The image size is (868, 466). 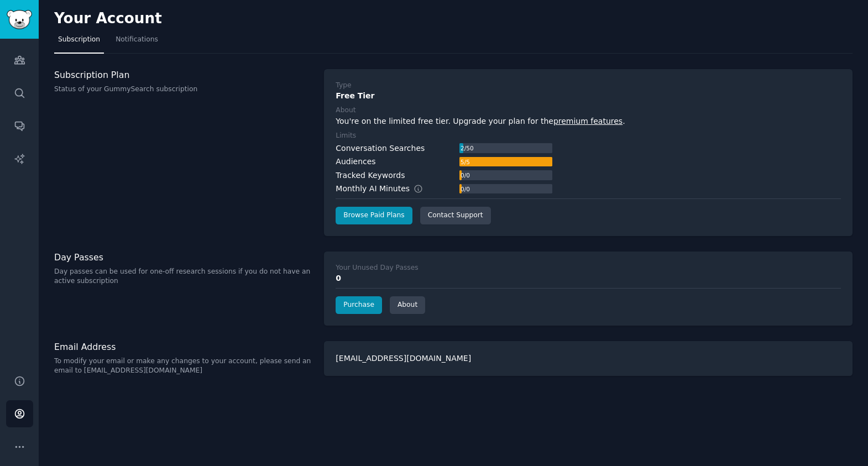 What do you see at coordinates (588, 121) in the screenshot?
I see `div: You're on the limited free tier. Upgrade your plan for the .` at bounding box center [588, 121].